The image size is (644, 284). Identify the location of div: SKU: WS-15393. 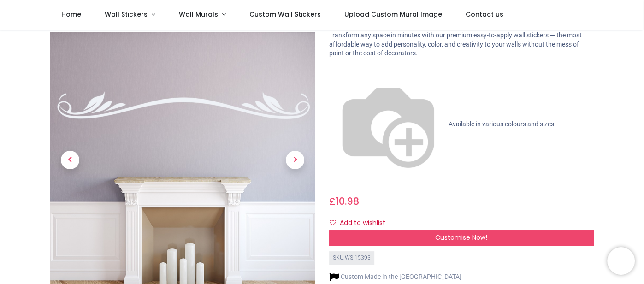
(352, 258).